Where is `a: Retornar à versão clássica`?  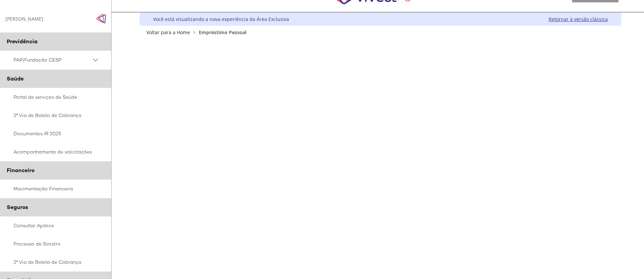 a: Retornar à versão clássica is located at coordinates (578, 19).